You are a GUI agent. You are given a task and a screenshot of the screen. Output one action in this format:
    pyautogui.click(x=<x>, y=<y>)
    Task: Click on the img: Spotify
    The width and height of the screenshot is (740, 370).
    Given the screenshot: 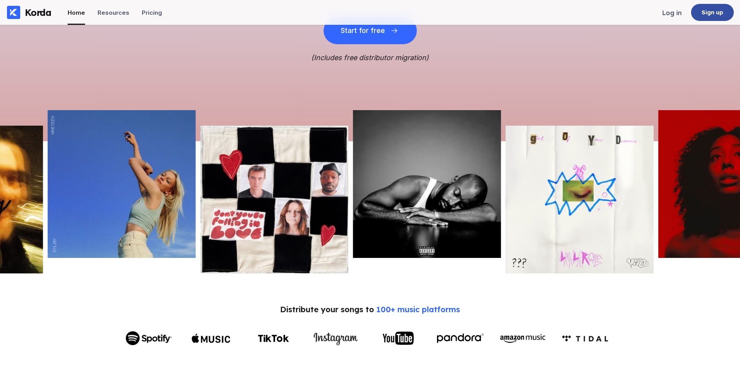 What is the action you would take?
    pyautogui.click(x=149, y=339)
    